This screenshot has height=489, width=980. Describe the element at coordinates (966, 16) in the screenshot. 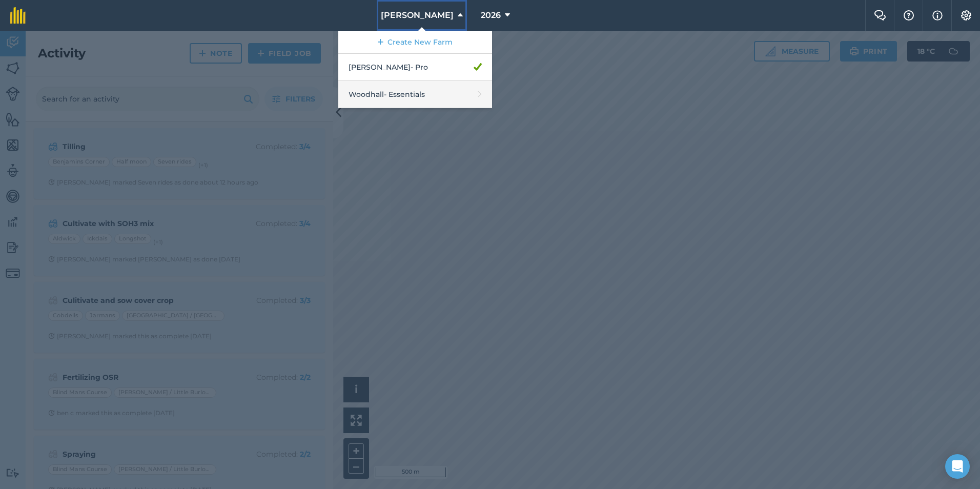

I see `img: A cog icon` at that location.